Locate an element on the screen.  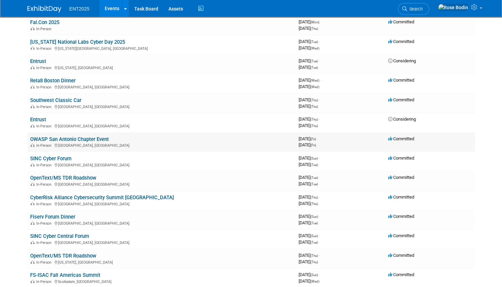
a: Rela8 Boston Dinner is located at coordinates (53, 81).